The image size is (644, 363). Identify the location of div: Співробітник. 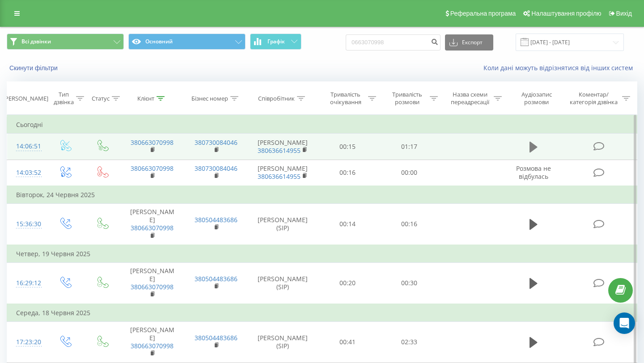
(276, 98).